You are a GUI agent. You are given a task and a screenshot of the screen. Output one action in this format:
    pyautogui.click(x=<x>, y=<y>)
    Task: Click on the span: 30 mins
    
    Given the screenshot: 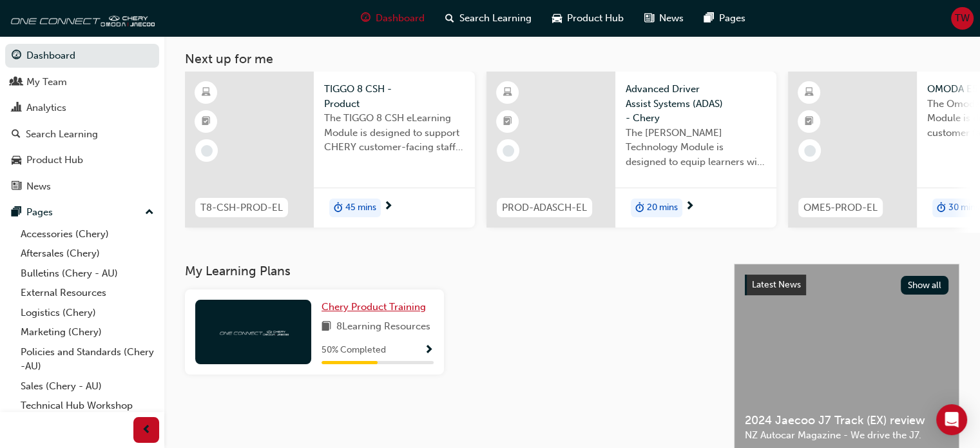 What is the action you would take?
    pyautogui.click(x=965, y=208)
    